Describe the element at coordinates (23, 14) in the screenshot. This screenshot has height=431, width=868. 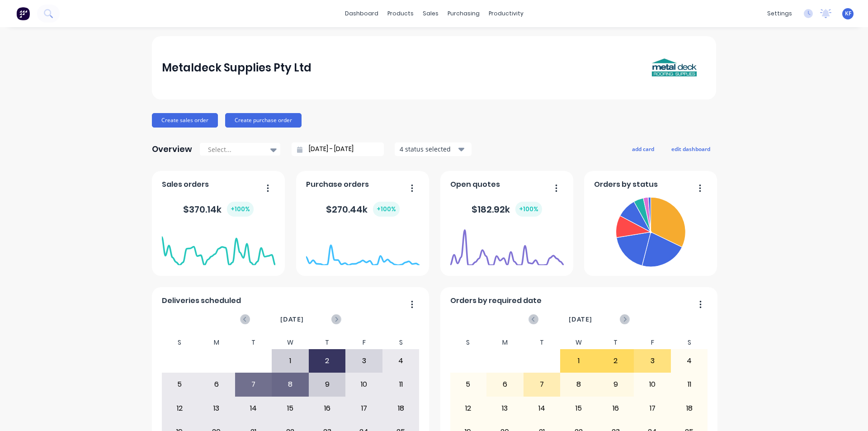
I see `img: Factory` at that location.